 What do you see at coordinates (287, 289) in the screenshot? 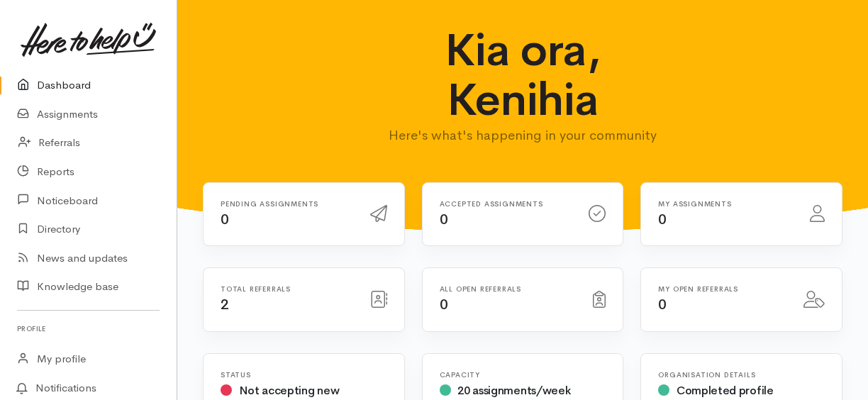
I see `h6: Total referrals` at bounding box center [287, 289].